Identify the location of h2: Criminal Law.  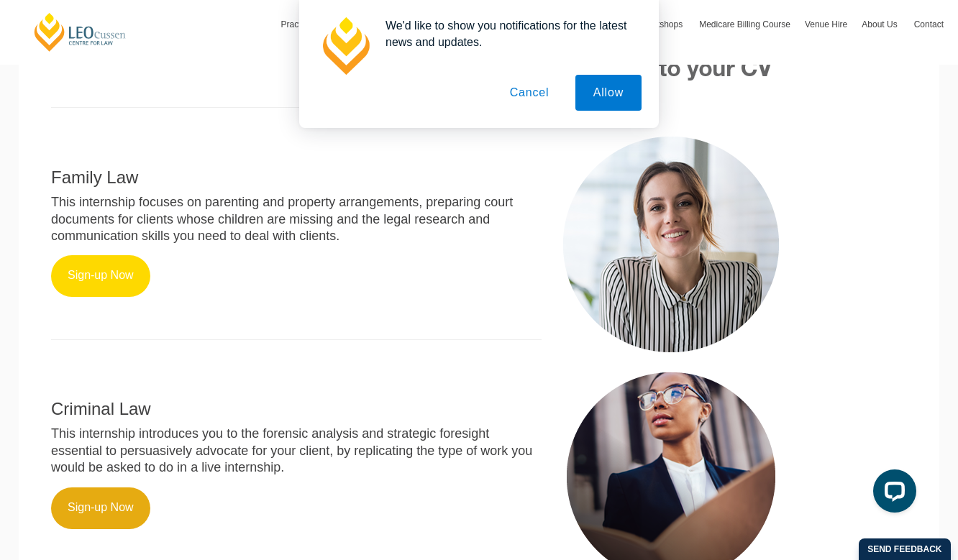
(296, 409).